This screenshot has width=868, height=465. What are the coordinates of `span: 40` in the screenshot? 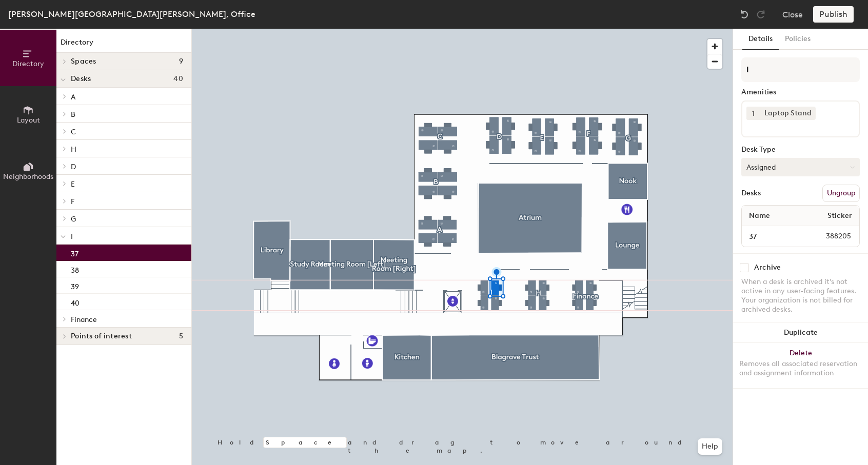 It's located at (178, 79).